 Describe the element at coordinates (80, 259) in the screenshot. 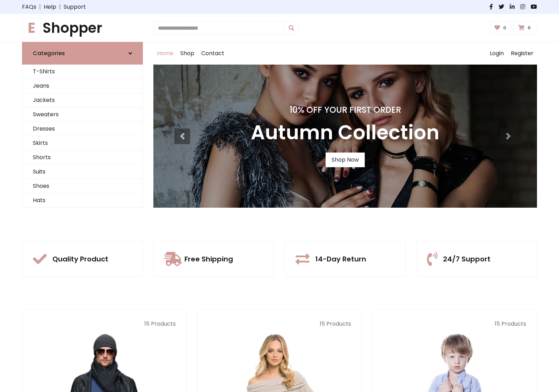

I see `h5: Quality Product` at that location.